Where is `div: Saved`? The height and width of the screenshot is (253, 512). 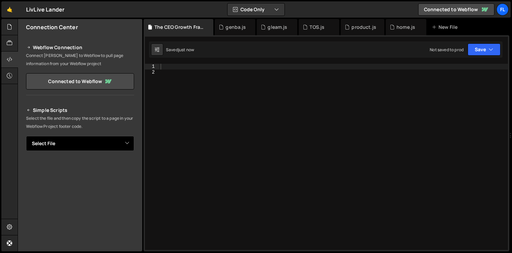 div: Saved is located at coordinates (180, 49).